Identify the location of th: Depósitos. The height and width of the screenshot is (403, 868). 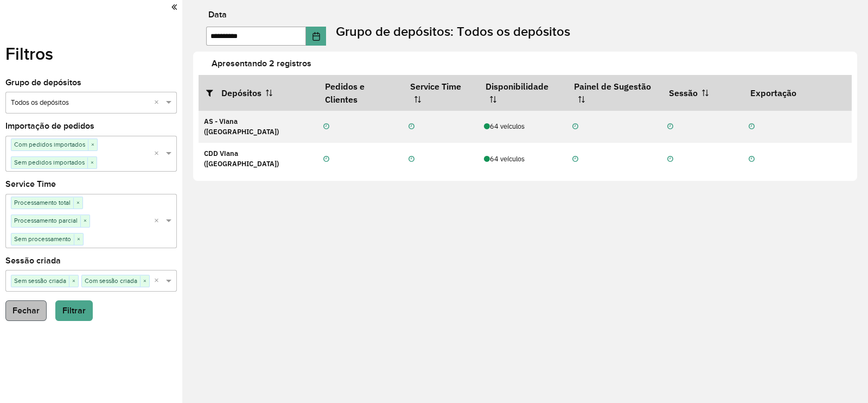
(257, 93).